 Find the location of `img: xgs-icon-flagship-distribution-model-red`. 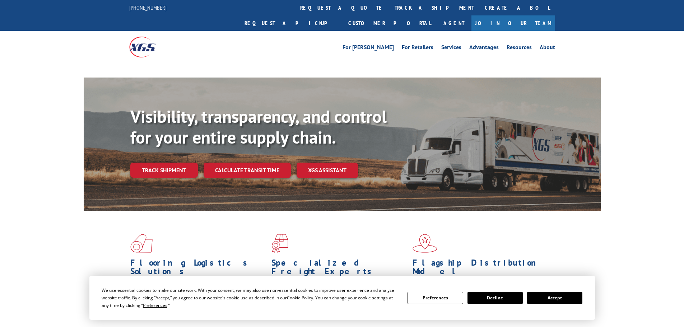

img: xgs-icon-flagship-distribution-model-red is located at coordinates (425, 243).